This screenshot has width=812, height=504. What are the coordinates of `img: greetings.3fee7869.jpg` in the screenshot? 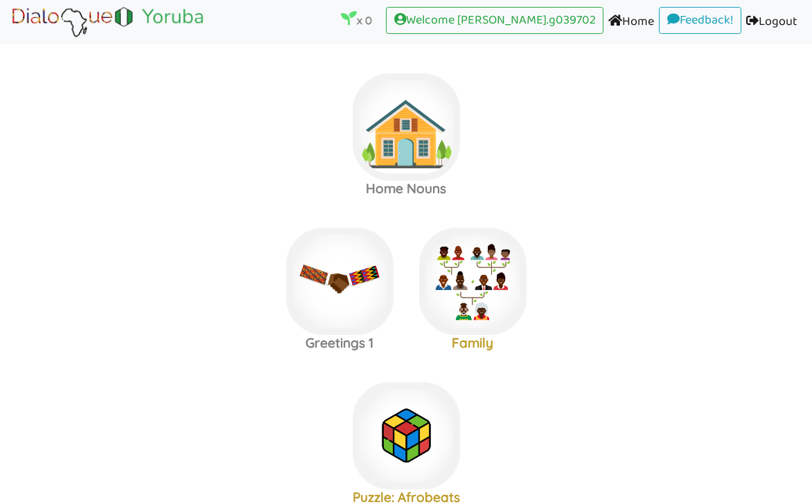 It's located at (340, 281).